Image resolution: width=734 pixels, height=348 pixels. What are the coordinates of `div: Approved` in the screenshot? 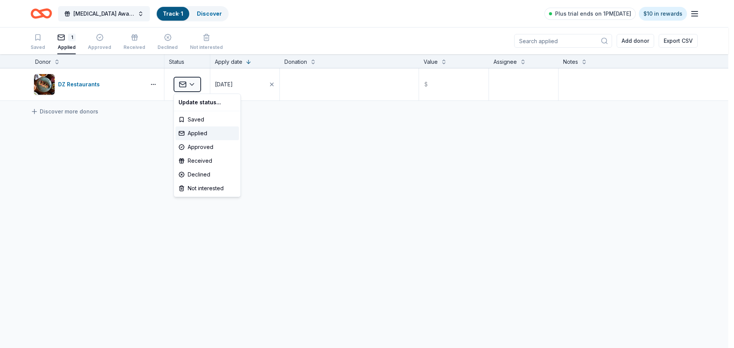 It's located at (207, 147).